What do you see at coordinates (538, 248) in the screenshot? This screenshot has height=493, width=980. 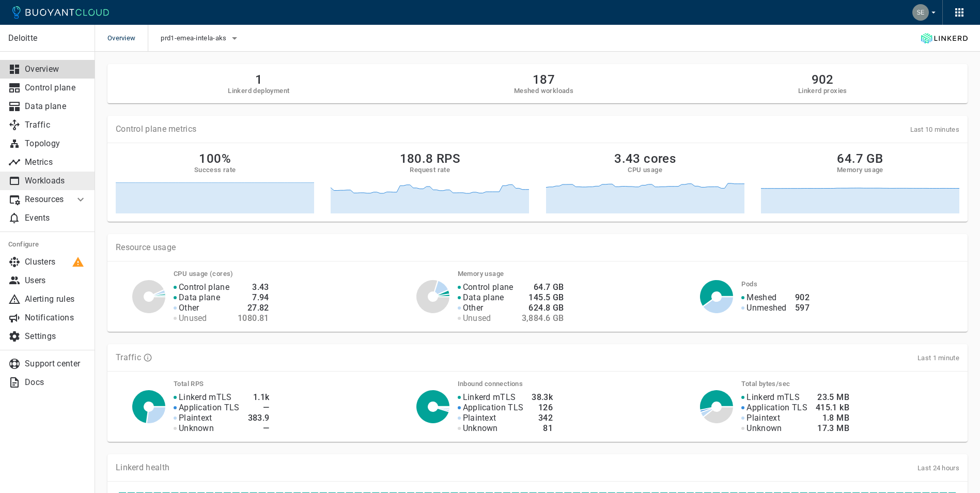 I see `p: Resource usage` at bounding box center [538, 248].